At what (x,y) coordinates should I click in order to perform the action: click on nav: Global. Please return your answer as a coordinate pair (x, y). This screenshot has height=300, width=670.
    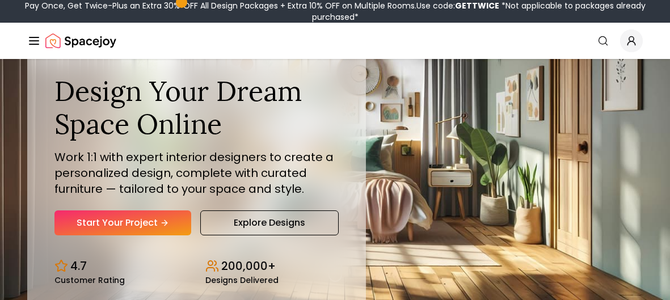
    Looking at the image, I should click on (335, 41).